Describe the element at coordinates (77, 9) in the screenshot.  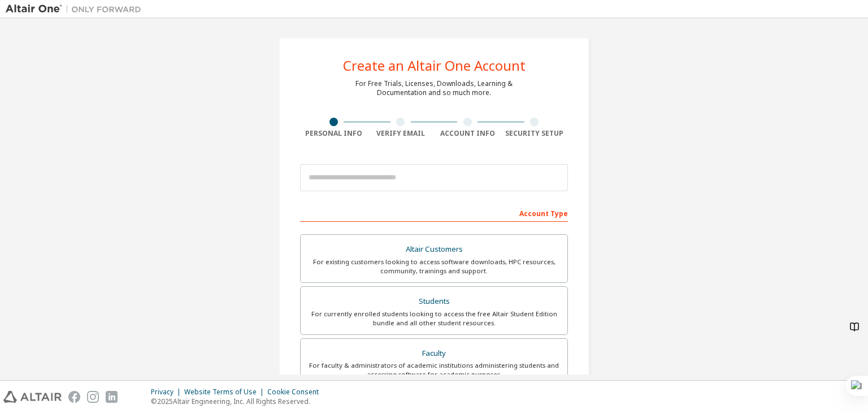
I see `img: Altair One` at that location.